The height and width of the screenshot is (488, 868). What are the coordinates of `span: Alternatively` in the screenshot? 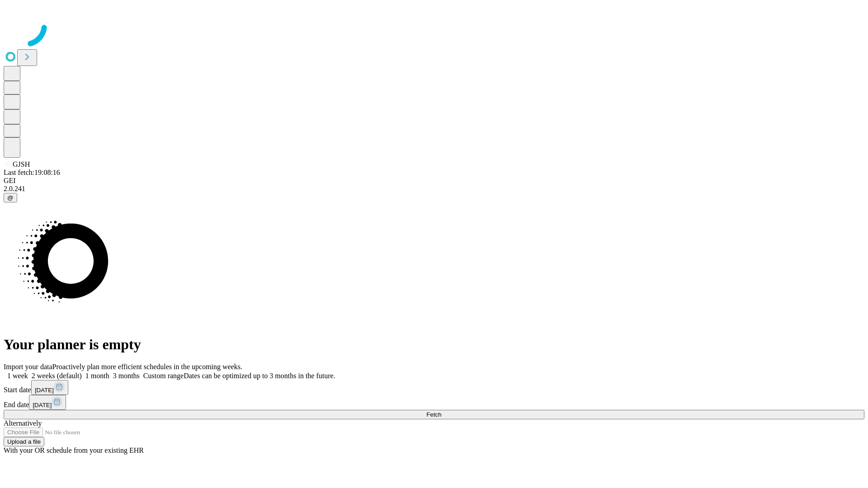 It's located at (22, 423).